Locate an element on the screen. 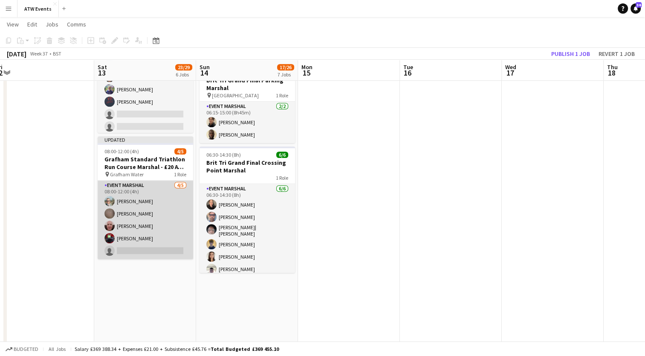 The image size is (645, 356). h3: Grafham Standard Triathlon Run Course Marshal - £20 ATW credits per hour is located at coordinates (145, 163).